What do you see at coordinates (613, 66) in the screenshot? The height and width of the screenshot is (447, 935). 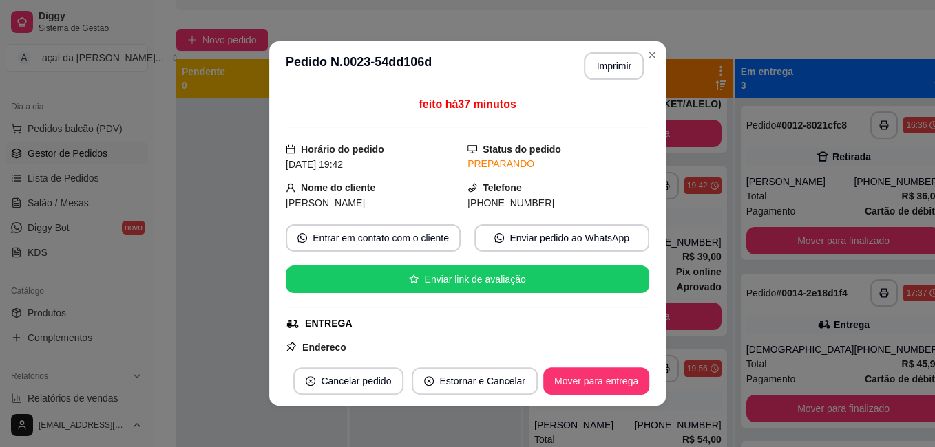 I see `button: Imprimir` at bounding box center [613, 66].